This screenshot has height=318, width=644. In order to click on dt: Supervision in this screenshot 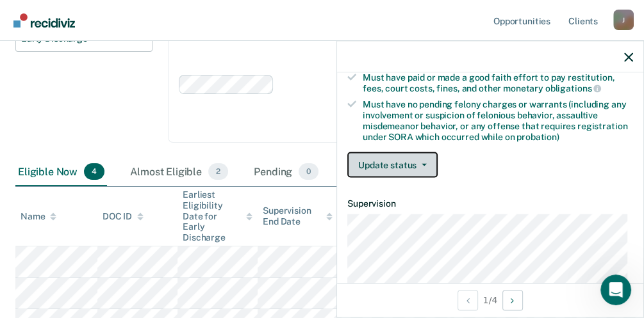, I will do `click(490, 203)`.